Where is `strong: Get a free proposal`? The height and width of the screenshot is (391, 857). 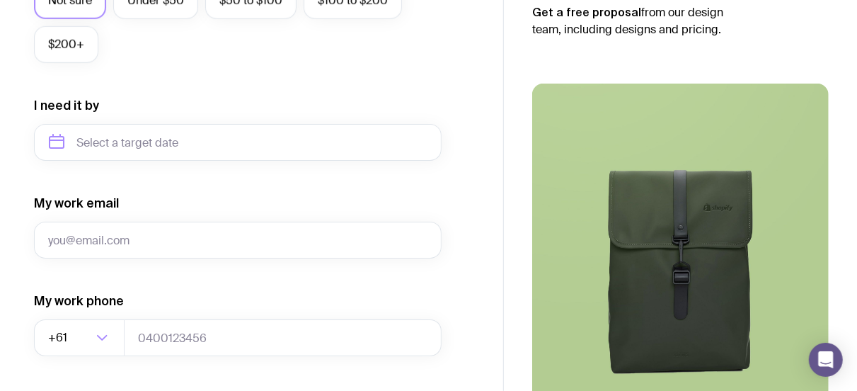 strong: Get a free proposal is located at coordinates (587, 12).